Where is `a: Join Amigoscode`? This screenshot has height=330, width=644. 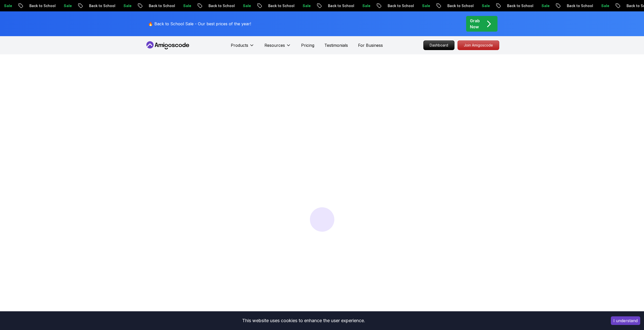 a: Join Amigoscode is located at coordinates (478, 45).